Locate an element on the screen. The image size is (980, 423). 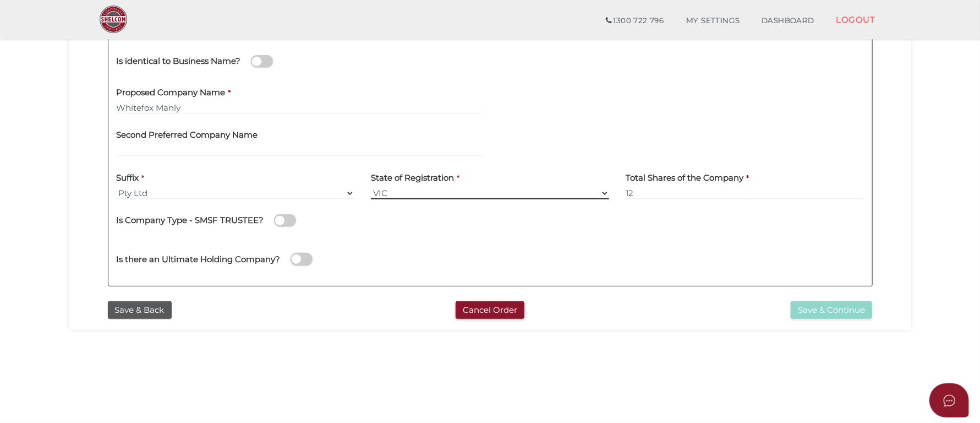
h4: Is identical to Business Name? is located at coordinates (179, 61).